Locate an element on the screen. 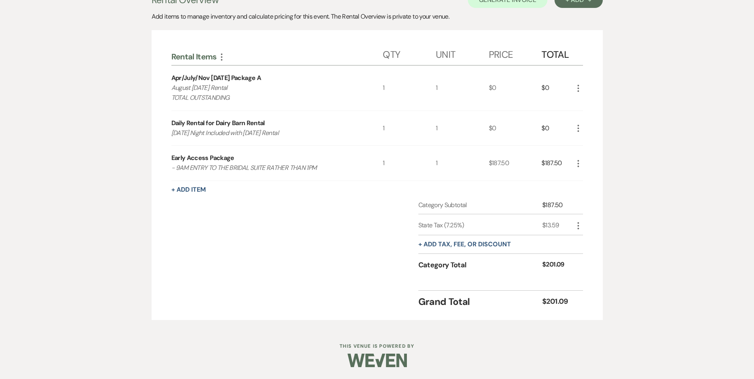 The width and height of the screenshot is (754, 379). p: - 9AM ENTRY TO THE BRIDAL SUITE RATHER THAN 1PM is located at coordinates (266, 168).